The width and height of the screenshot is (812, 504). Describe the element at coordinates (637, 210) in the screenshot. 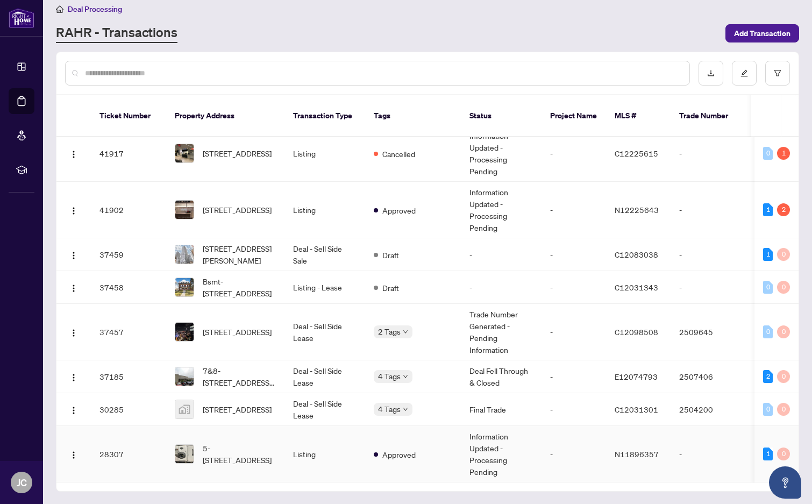

I see `span: N12225643` at that location.